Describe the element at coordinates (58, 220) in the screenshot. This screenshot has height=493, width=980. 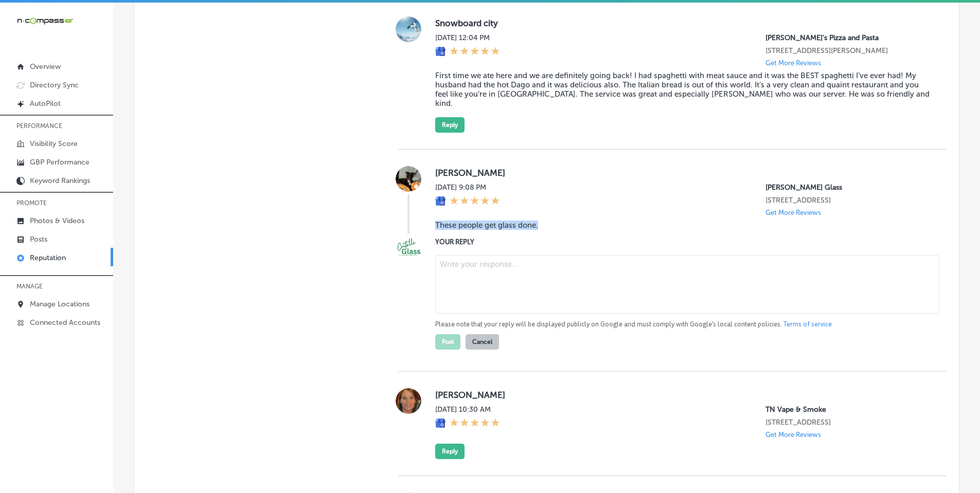
I see `p: Photos & Videos` at that location.